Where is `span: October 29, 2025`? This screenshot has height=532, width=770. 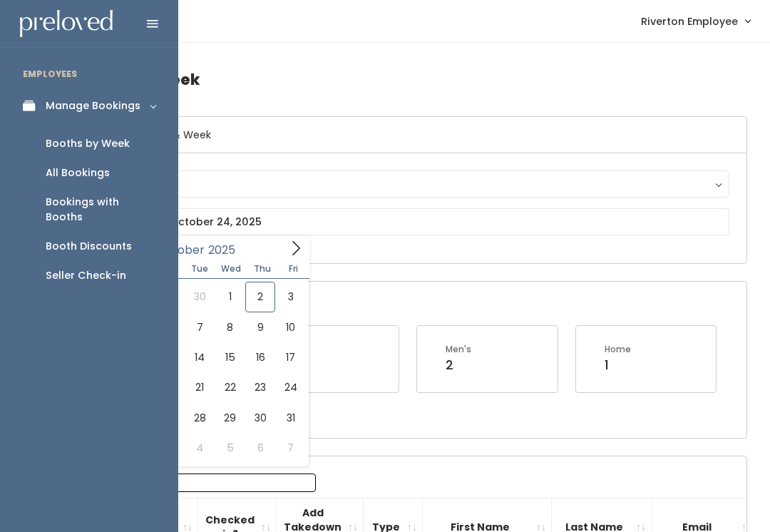
span: October 29, 2025 is located at coordinates (230, 417).